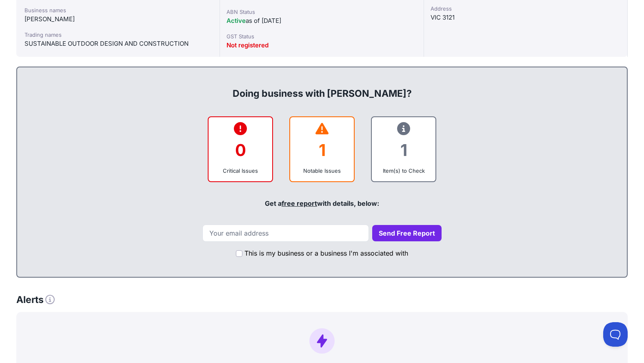 The image size is (644, 363). What do you see at coordinates (322, 171) in the screenshot?
I see `div: Notable Issues` at bounding box center [322, 171].